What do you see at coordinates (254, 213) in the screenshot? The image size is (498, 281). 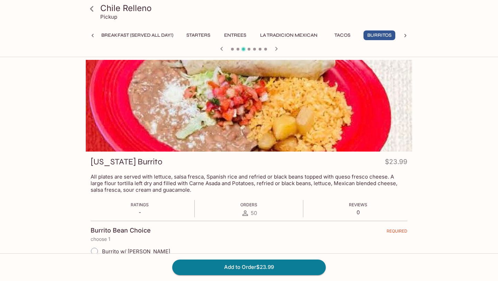 I see `span: 50` at bounding box center [254, 213].